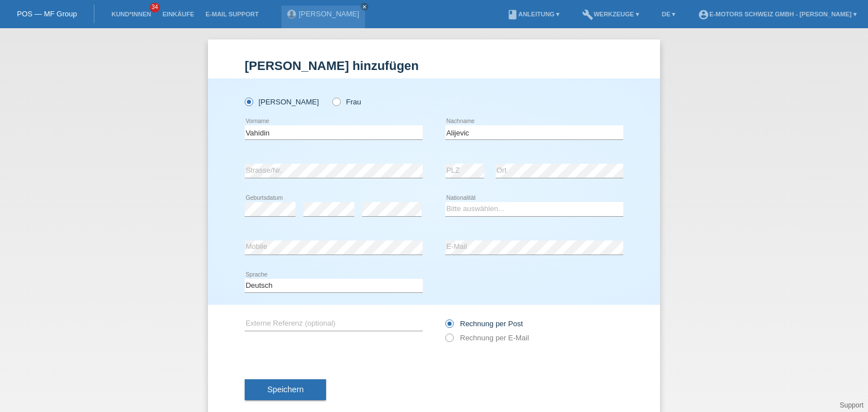 The image size is (868, 412). I want to click on a: E-Mail Support, so click(232, 14).